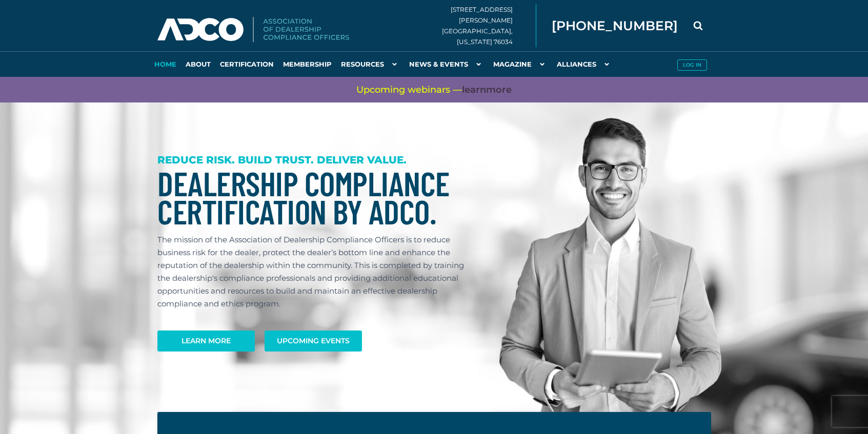 The width and height of the screenshot is (868, 434). What do you see at coordinates (474, 89) in the screenshot?
I see `span: learn` at bounding box center [474, 89].